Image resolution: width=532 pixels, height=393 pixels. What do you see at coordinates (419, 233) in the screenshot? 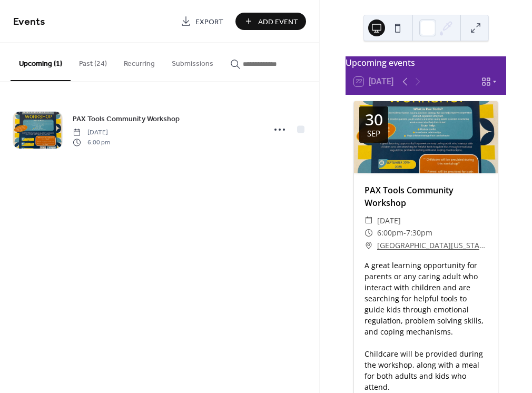
I see `span: 7:30pm` at bounding box center [419, 233].